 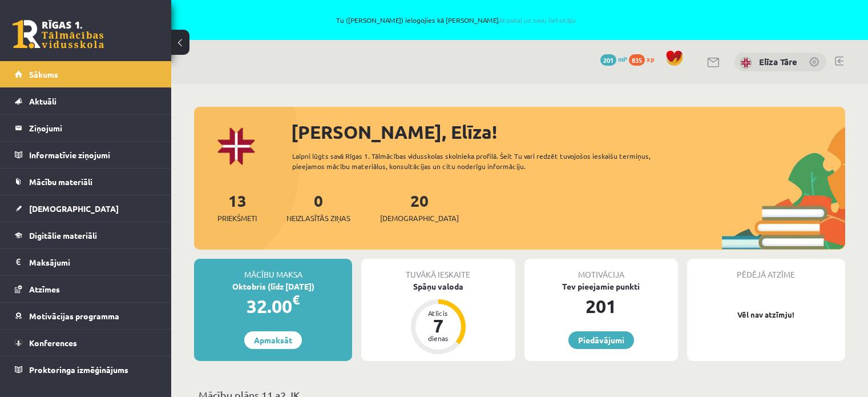 I want to click on div: Atlicis, so click(x=438, y=313).